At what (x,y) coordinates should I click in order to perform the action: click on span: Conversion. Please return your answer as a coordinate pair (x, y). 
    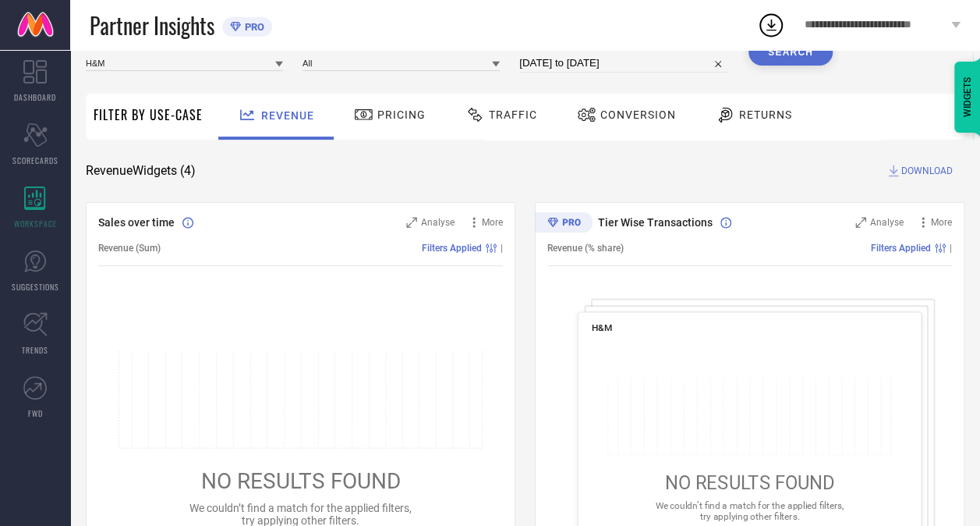
    Looking at the image, I should click on (638, 115).